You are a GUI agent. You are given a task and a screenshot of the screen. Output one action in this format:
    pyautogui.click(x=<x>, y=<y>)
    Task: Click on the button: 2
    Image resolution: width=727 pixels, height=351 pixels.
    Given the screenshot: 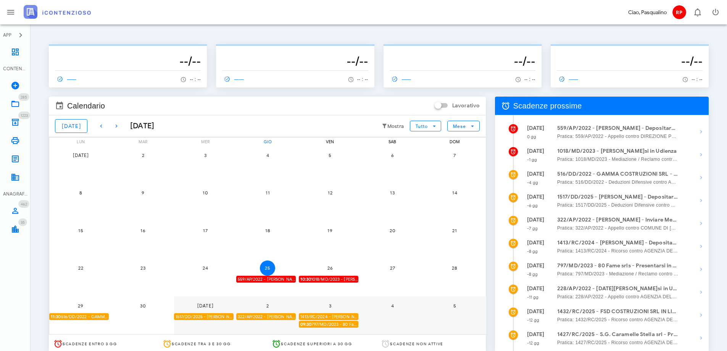 What is the action you would take?
    pyautogui.click(x=143, y=155)
    